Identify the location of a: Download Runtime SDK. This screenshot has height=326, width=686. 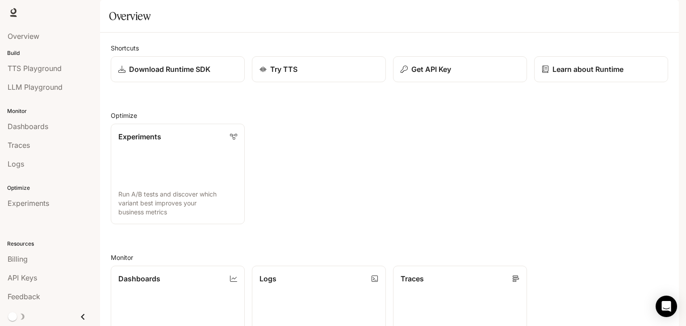
(178, 69).